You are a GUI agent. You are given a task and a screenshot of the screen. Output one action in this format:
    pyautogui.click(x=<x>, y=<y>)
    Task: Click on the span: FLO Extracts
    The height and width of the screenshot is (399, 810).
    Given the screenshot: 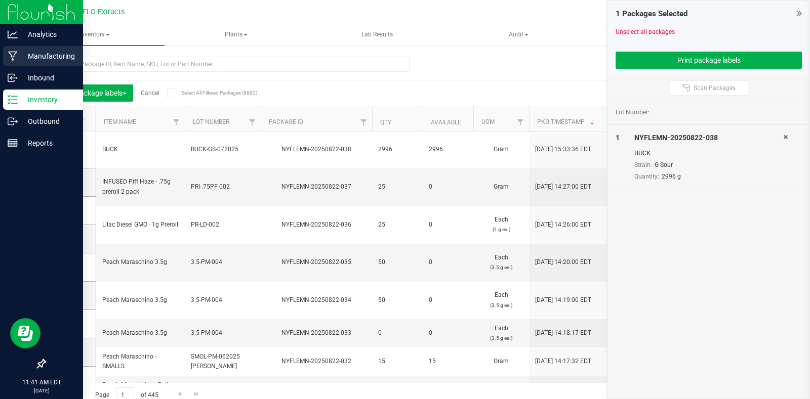 What is the action you would take?
    pyautogui.click(x=103, y=12)
    